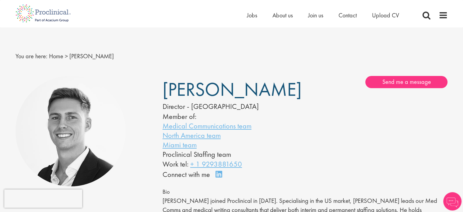  Describe the element at coordinates (180, 144) in the screenshot. I see `a: Miami team` at that location.